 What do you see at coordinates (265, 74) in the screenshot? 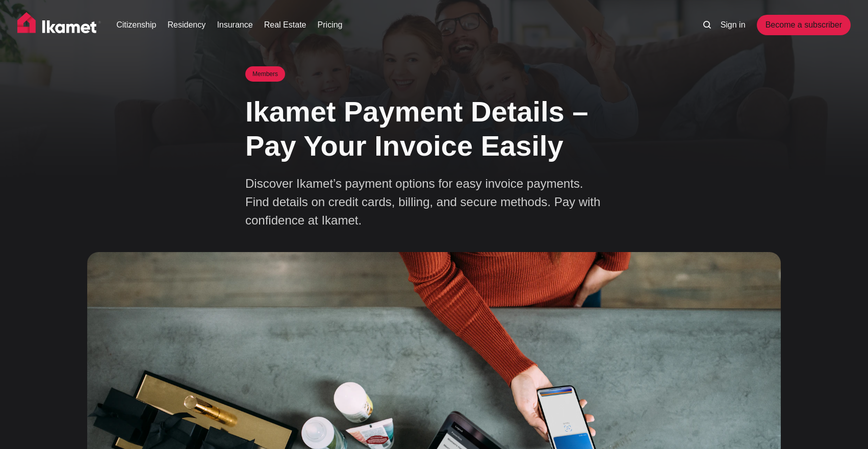
I see `small: Members` at bounding box center [265, 74].